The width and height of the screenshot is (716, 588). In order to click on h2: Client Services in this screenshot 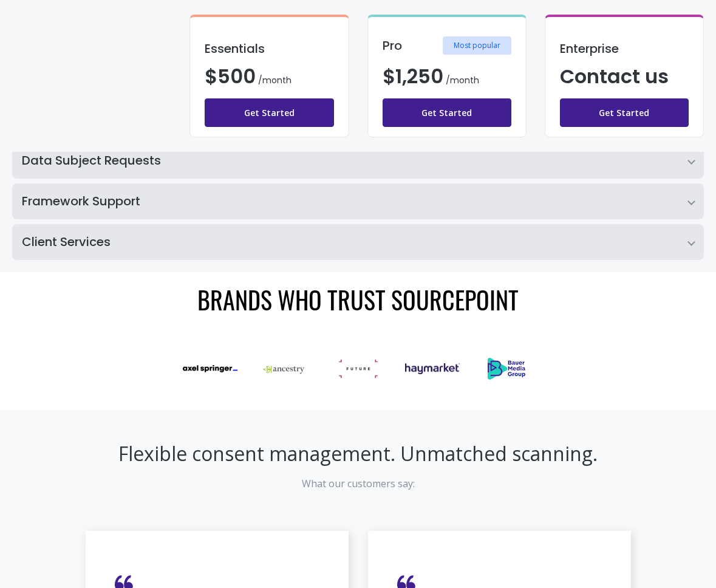, I will do `click(358, 242)`.